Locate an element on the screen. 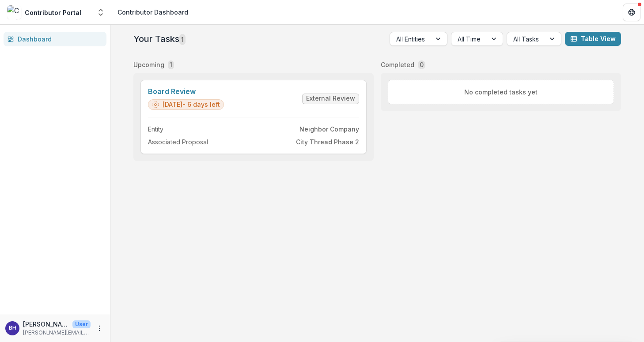 The image size is (644, 342). h2: Your Tasks is located at coordinates (159, 39).